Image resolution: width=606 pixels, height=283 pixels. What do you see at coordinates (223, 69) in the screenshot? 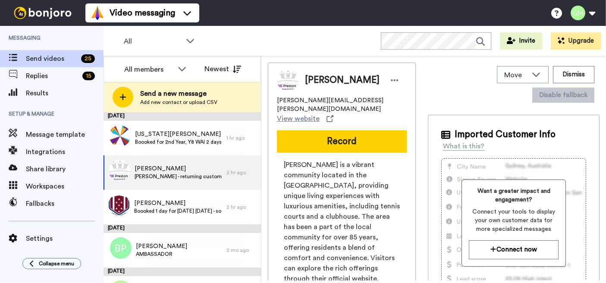
I see `button: Newest` at bounding box center [223, 69].